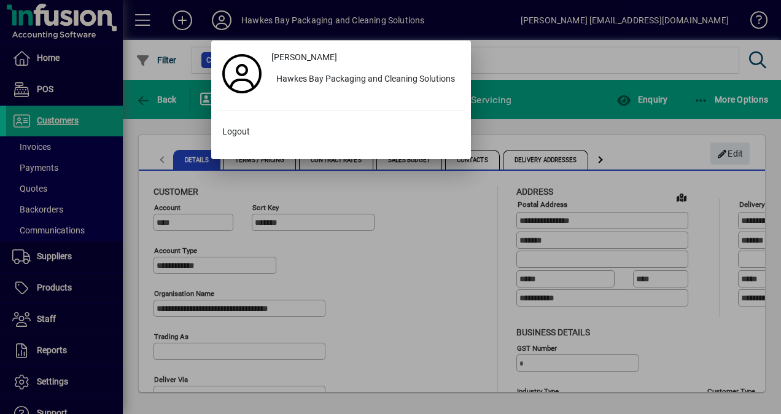  What do you see at coordinates (341, 132) in the screenshot?
I see `button: Logout` at bounding box center [341, 132].